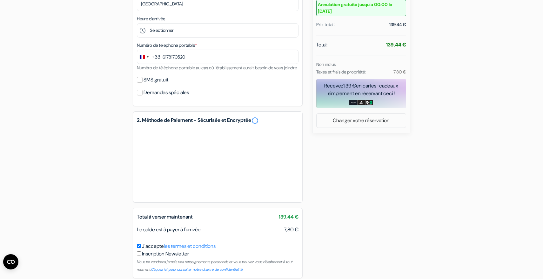  Describe the element at coordinates (166, 92) in the screenshot. I see `label: Demandes spéciales` at that location.